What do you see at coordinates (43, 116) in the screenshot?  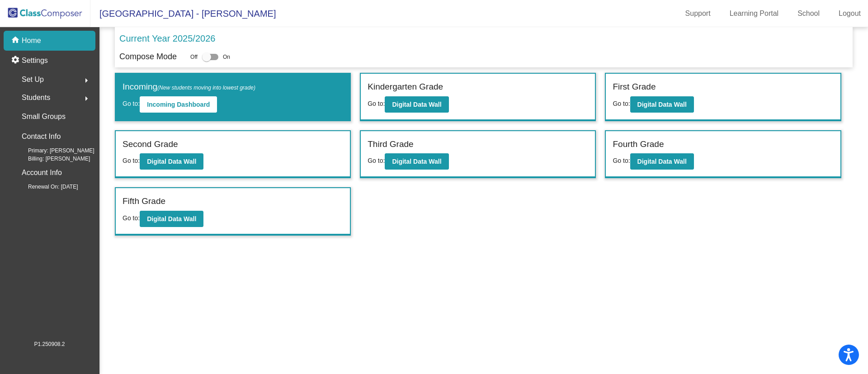 I see `p: Small Groups` at bounding box center [43, 116].